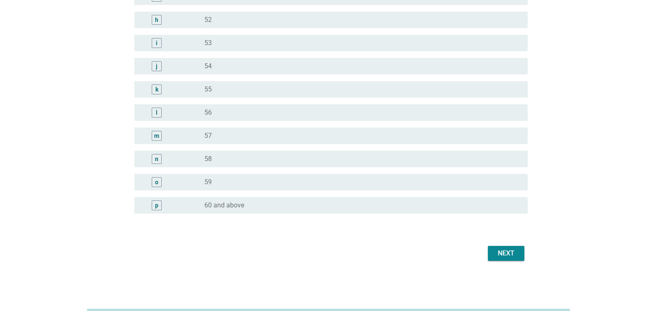 The width and height of the screenshot is (657, 320). Describe the element at coordinates (208, 113) in the screenshot. I see `label: 56` at that location.